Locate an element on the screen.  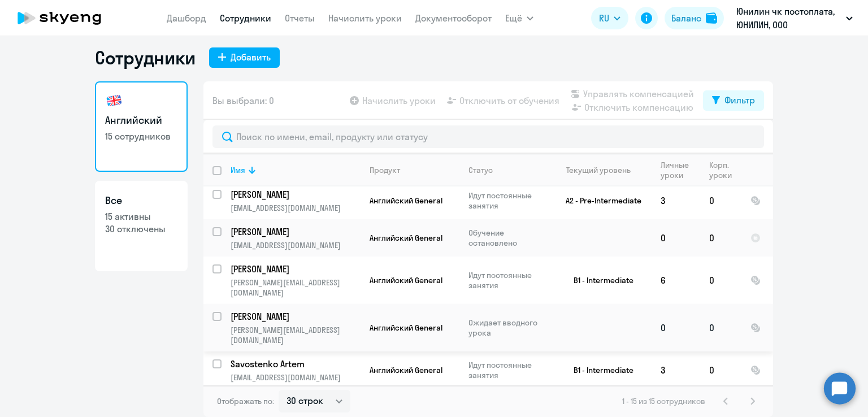
h1: Сотрудники is located at coordinates (145, 58).